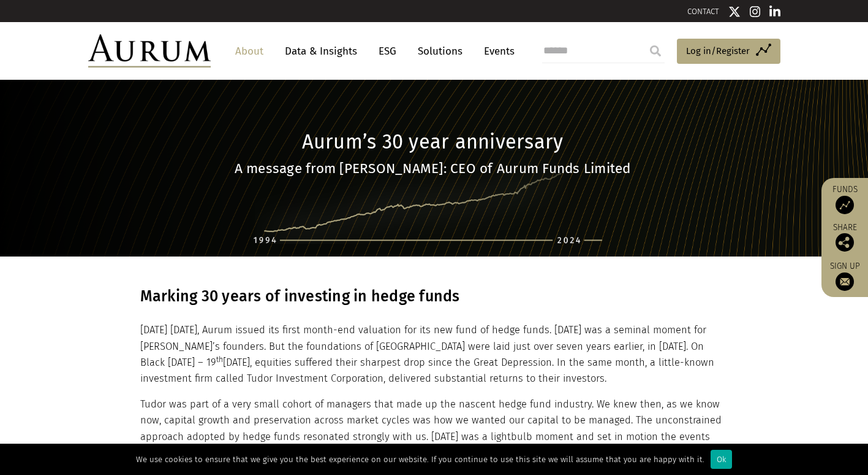 The height and width of the screenshot is (475, 868). I want to click on p: Tudor was part of a very small cohort of managers that made up the nascent hedge fund industry. W..., so click(433, 429).